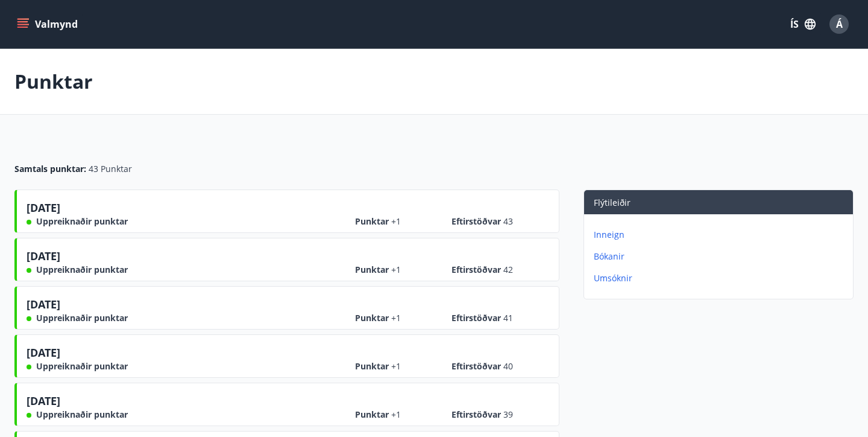 This screenshot has height=437, width=868. I want to click on button: menu, so click(48, 24).